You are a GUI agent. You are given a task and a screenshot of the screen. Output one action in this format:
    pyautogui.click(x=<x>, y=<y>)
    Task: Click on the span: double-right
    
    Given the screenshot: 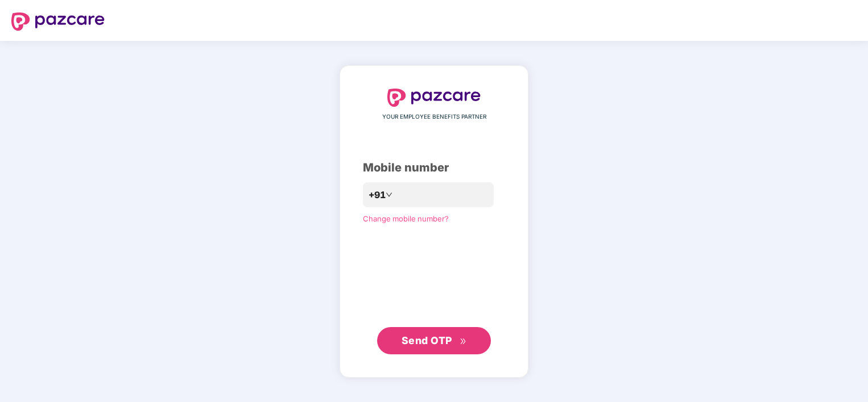 What is the action you would take?
    pyautogui.click(x=463, y=342)
    